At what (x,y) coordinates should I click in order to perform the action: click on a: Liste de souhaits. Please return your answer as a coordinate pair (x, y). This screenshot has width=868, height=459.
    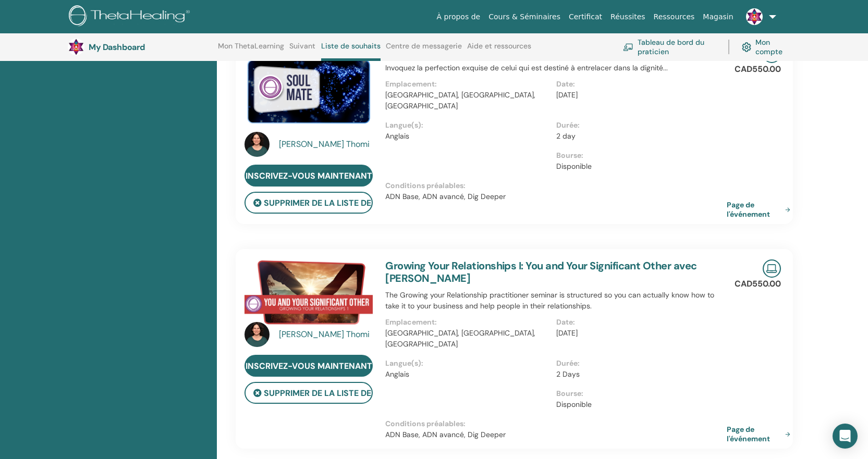
    Looking at the image, I should click on (351, 51).